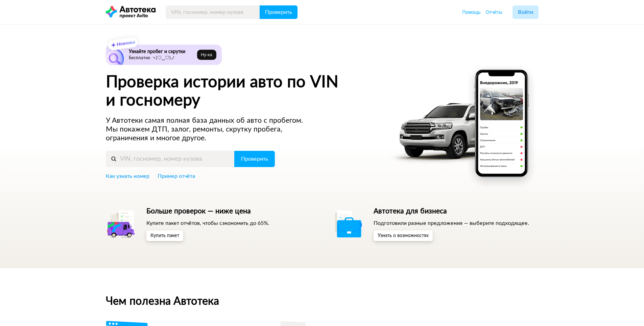 This screenshot has height=326, width=644. I want to click on p: Бесплатно ヽ(♡‿♡)ノ, so click(162, 58).